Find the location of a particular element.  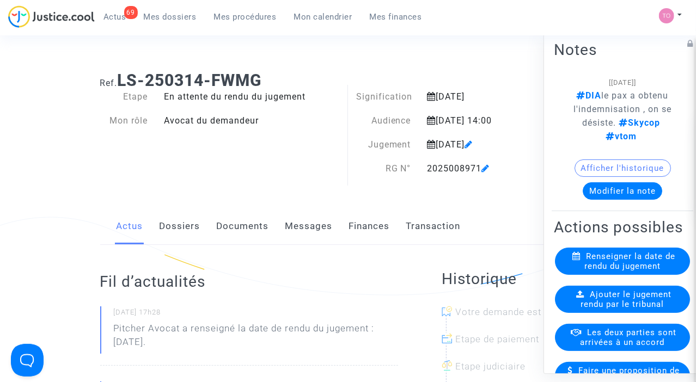

div: Audience is located at coordinates (383, 121).